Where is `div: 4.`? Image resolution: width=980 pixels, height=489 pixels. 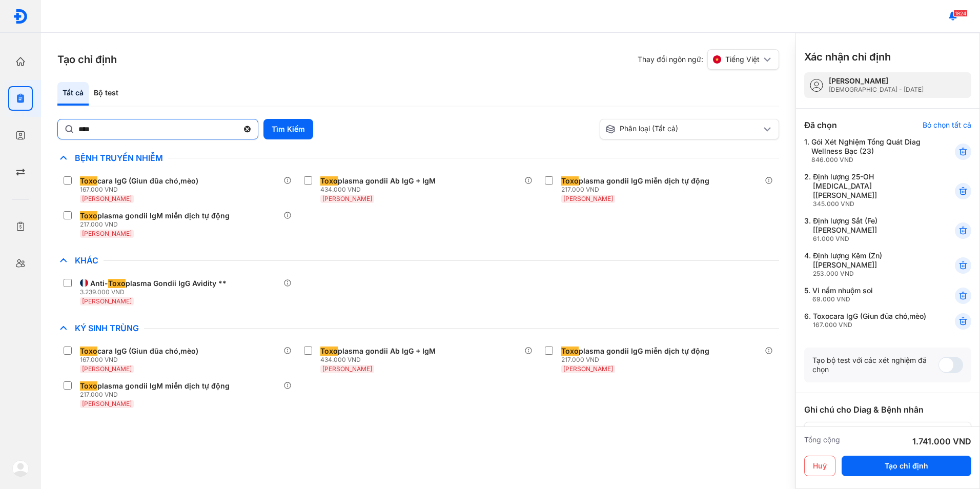 div: 4. is located at coordinates (867, 265).